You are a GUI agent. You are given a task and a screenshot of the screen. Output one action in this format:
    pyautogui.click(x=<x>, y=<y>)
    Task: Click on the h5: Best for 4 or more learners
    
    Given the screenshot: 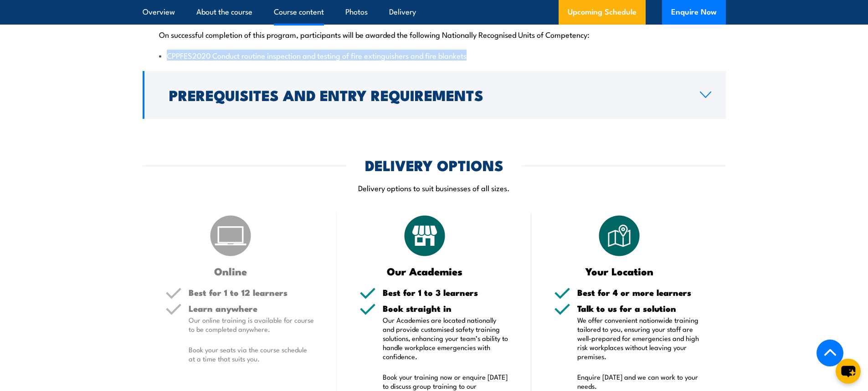 What is the action you would take?
    pyautogui.click(x=640, y=292)
    